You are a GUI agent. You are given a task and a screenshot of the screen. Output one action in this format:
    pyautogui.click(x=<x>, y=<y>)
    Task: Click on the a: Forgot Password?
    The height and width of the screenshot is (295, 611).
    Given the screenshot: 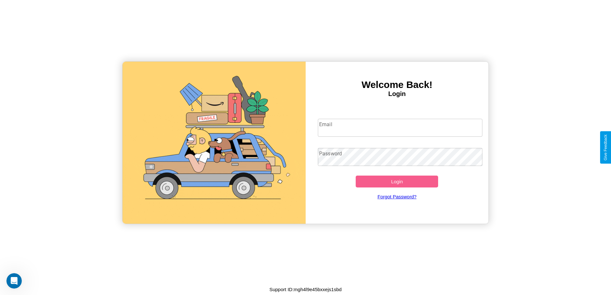 What is the action you would take?
    pyautogui.click(x=397, y=196)
    